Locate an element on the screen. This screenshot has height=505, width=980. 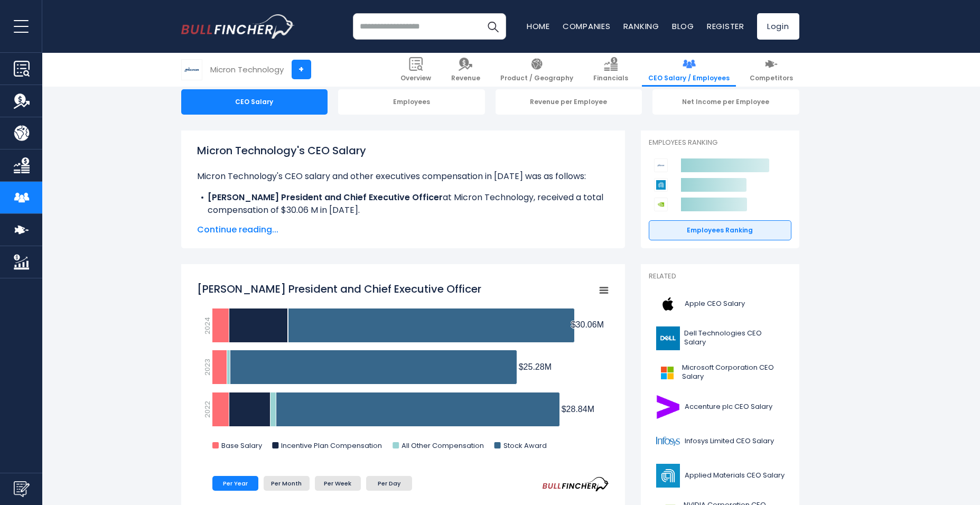
a: Financials is located at coordinates (611, 70).